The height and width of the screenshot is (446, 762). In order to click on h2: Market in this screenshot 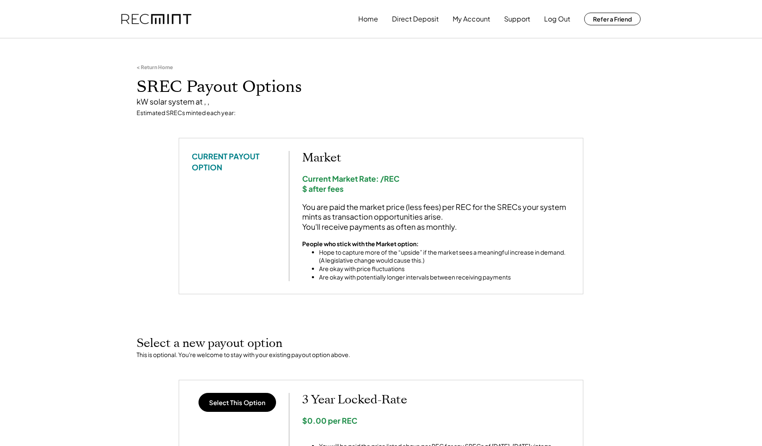, I will do `click(436, 158)`.